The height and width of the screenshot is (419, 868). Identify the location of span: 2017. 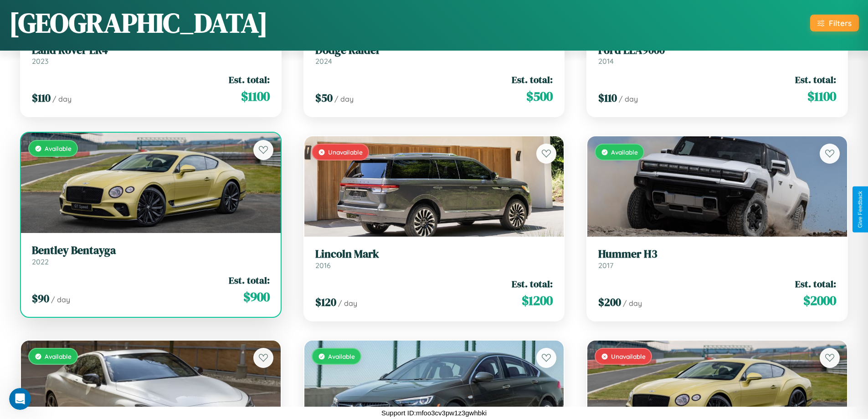
(605, 265).